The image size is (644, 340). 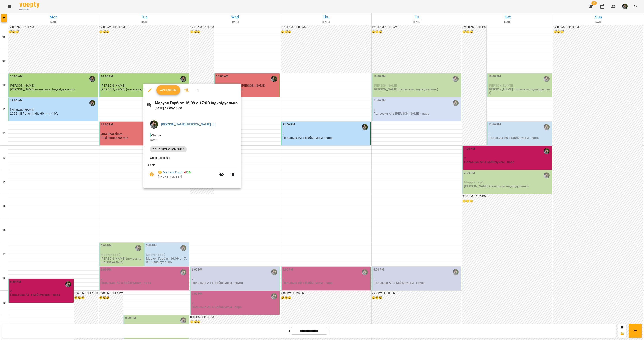 I want to click on button: Unpaid. Bill the attendance?, so click(x=151, y=174).